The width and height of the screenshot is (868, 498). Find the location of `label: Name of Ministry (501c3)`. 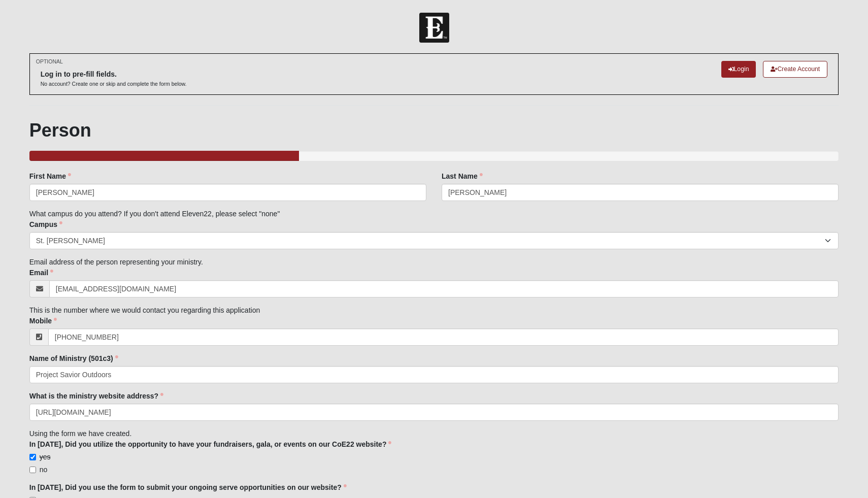

label: Name of Ministry (501c3) is located at coordinates (74, 358).